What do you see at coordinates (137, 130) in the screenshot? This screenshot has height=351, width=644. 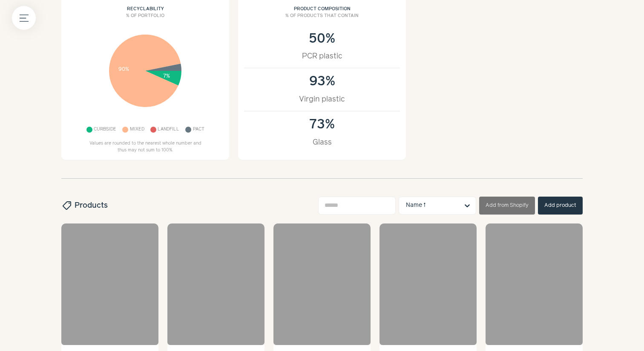 I see `span: Mixed` at bounding box center [137, 130].